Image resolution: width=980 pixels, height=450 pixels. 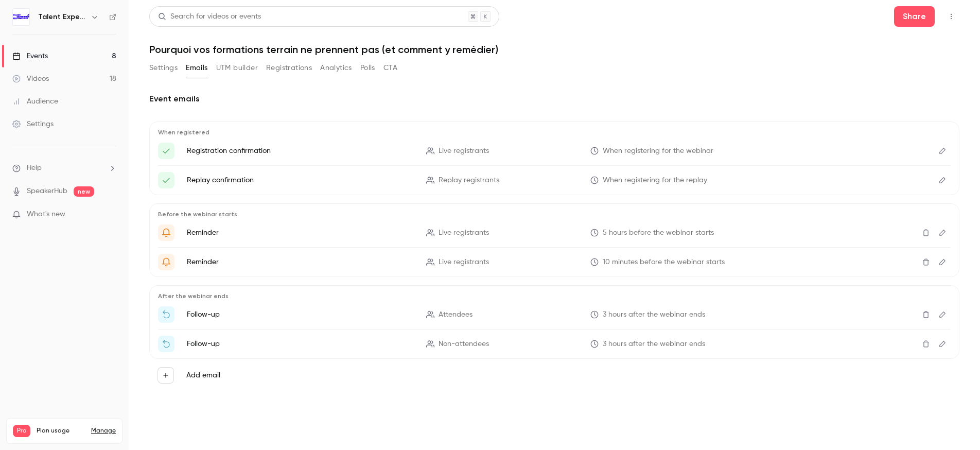 What do you see at coordinates (33, 124) in the screenshot?
I see `div: Settings` at bounding box center [33, 124].